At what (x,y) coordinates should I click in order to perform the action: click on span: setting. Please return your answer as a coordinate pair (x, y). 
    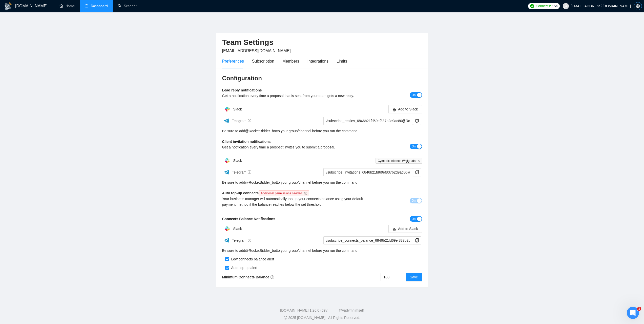
    Looking at the image, I should click on (638, 6).